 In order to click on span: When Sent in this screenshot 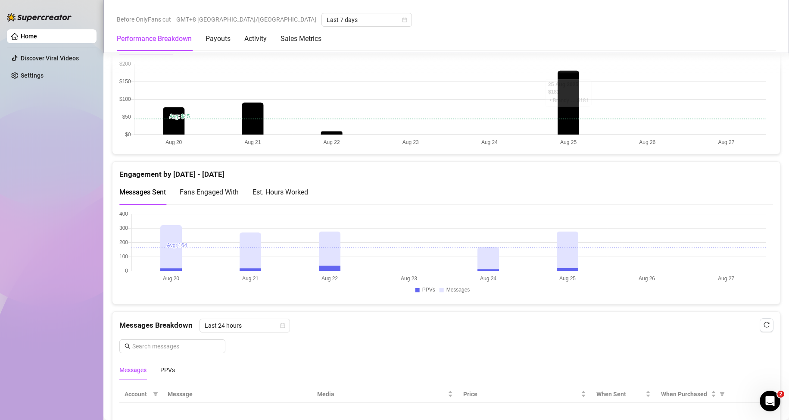, I will do `click(620, 394)`.